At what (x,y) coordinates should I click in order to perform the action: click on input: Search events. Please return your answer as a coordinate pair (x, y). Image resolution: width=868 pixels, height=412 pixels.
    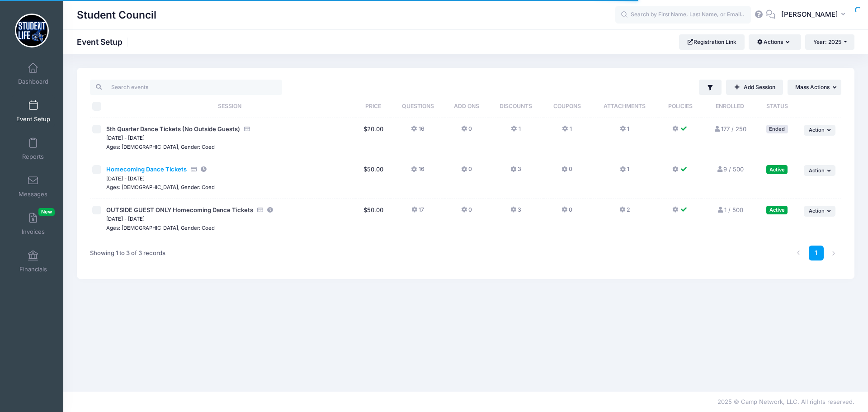
    Looking at the image, I should click on (186, 87).